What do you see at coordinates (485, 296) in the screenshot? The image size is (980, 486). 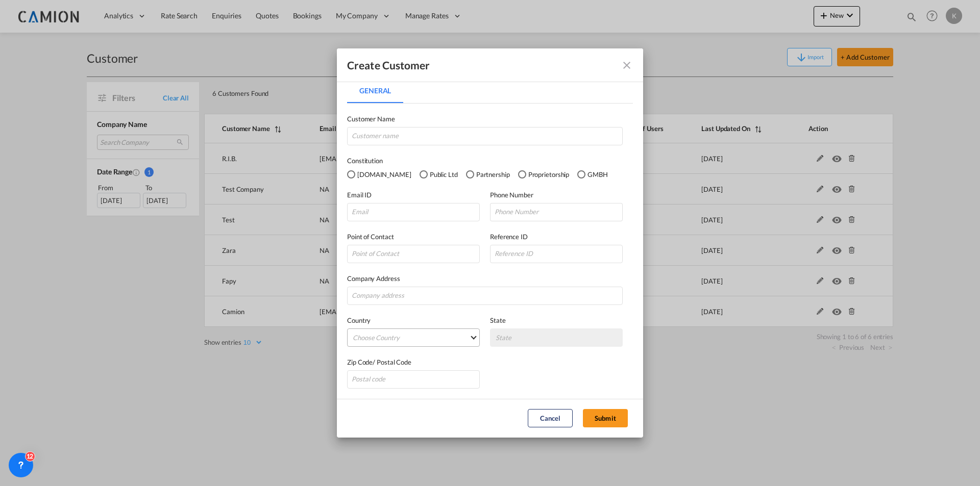 I see `input: Company address` at bounding box center [485, 296].